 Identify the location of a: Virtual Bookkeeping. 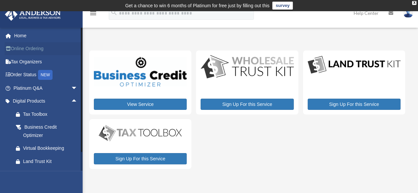
(47, 149).